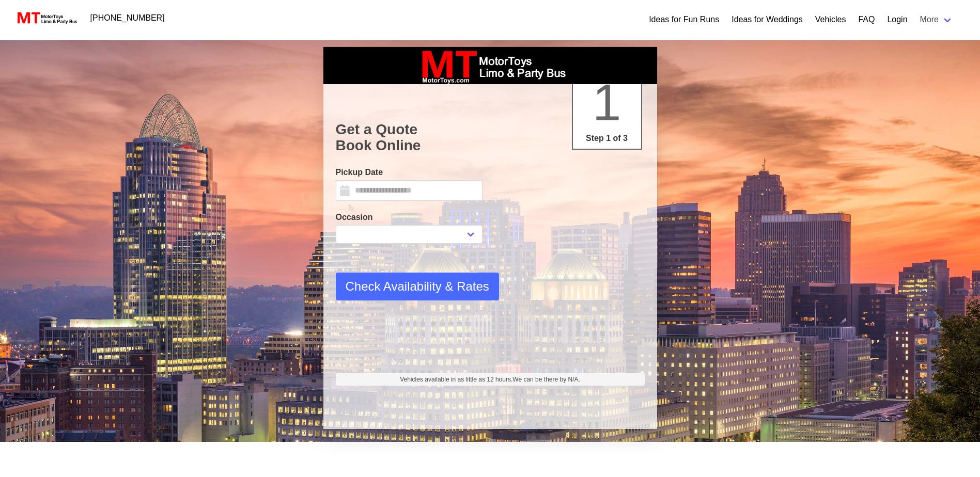 The image size is (980, 477). I want to click on img: MotorToys Logo, so click(46, 18).